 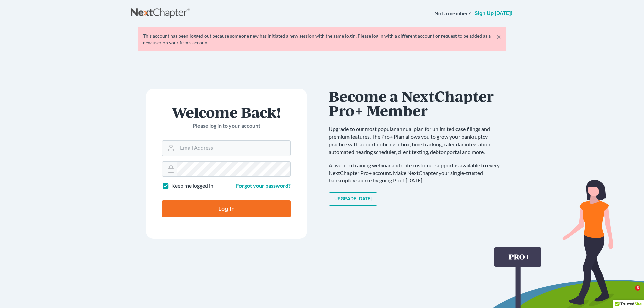 What do you see at coordinates (322, 39) in the screenshot?
I see `div: This account has been logged out because someone new has initiated a new session with the same lo...` at bounding box center [322, 39].